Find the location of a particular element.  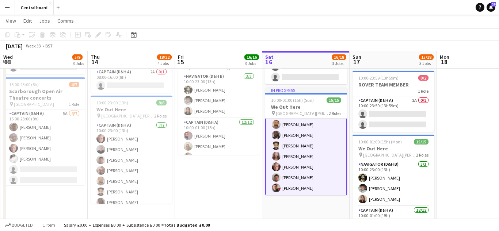

span: 4/7 is located at coordinates (74, 84).